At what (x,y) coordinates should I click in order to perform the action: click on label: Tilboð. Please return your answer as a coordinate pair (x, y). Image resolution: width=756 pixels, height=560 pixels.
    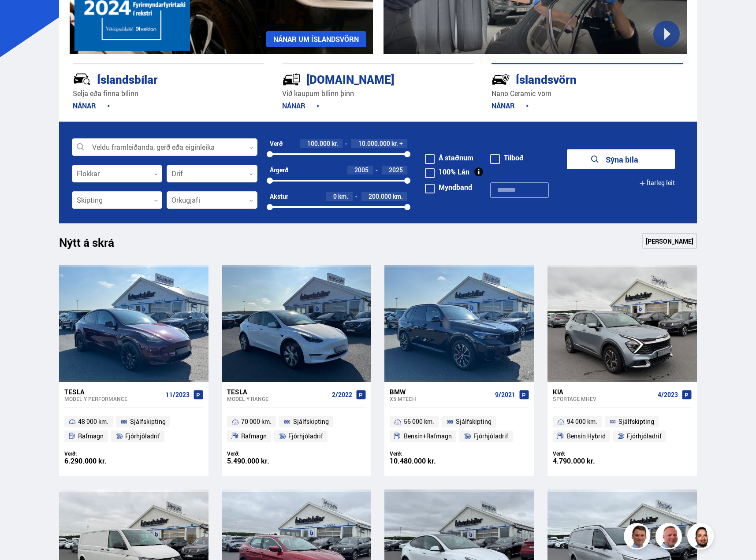
    Looking at the image, I should click on (507, 158).